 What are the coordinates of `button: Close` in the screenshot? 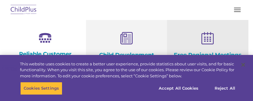 It's located at (244, 65).